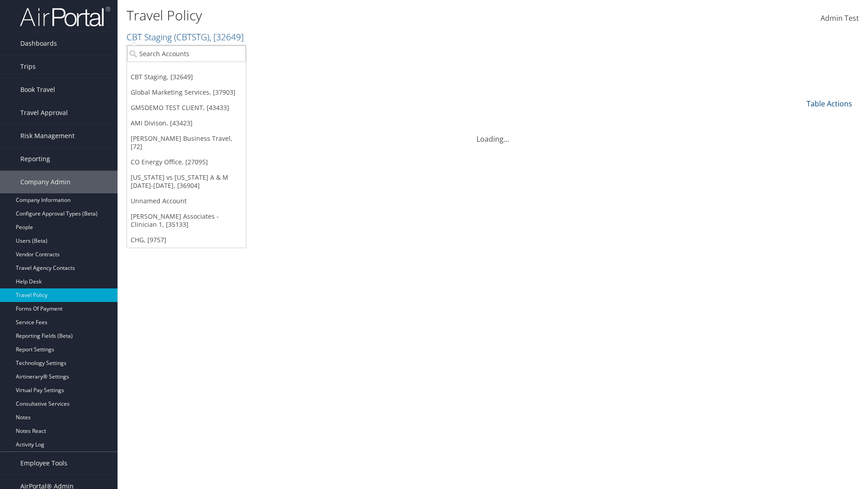 The image size is (868, 489). What do you see at coordinates (829, 103) in the screenshot?
I see `a: Table Actions` at bounding box center [829, 103].